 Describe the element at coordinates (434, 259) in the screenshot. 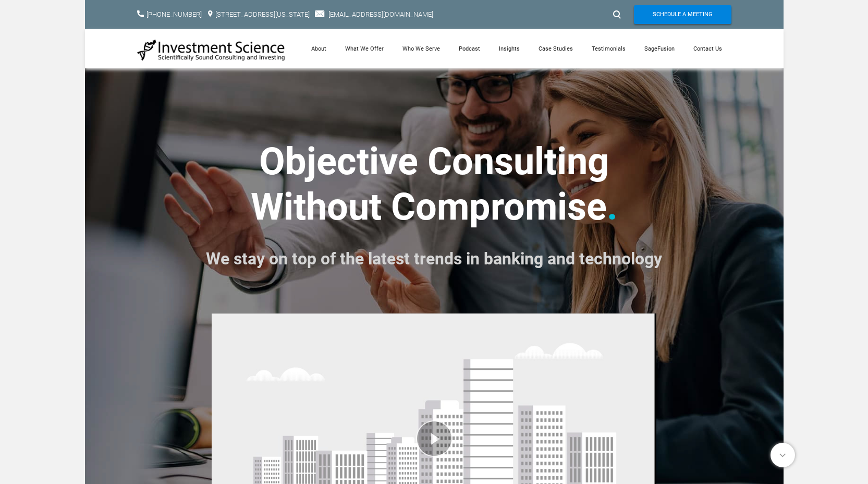

I see `font: We stay on top of the latest trends in banking and technology` at that location.